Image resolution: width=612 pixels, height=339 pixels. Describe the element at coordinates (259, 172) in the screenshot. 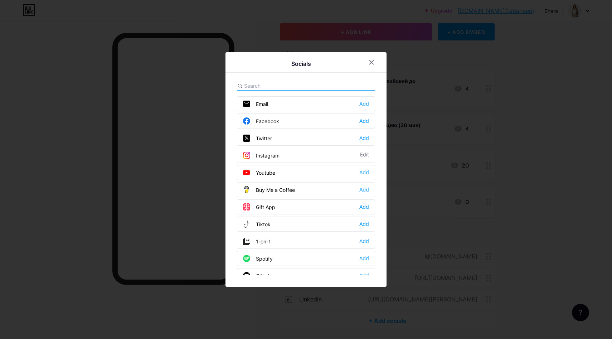

I see `div: Youtube` at that location.